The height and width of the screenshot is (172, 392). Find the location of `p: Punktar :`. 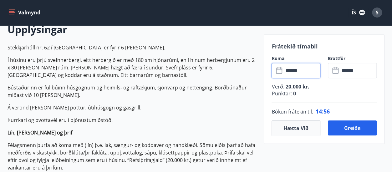

p: Punktar : is located at coordinates (324, 94).